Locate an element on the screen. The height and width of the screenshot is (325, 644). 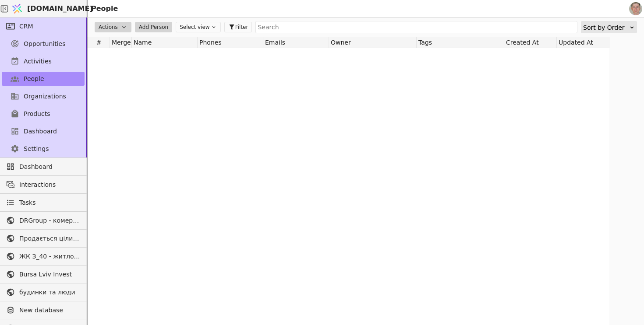
button: Add Person is located at coordinates (153, 27).